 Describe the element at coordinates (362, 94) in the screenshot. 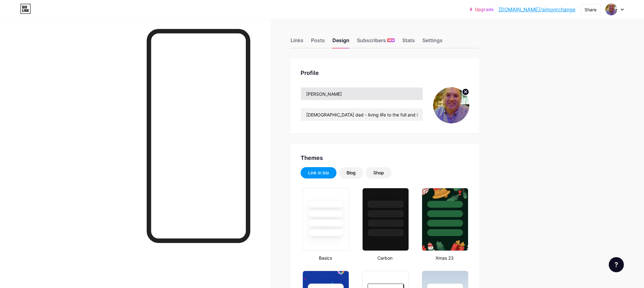

I see `input: Name` at that location.